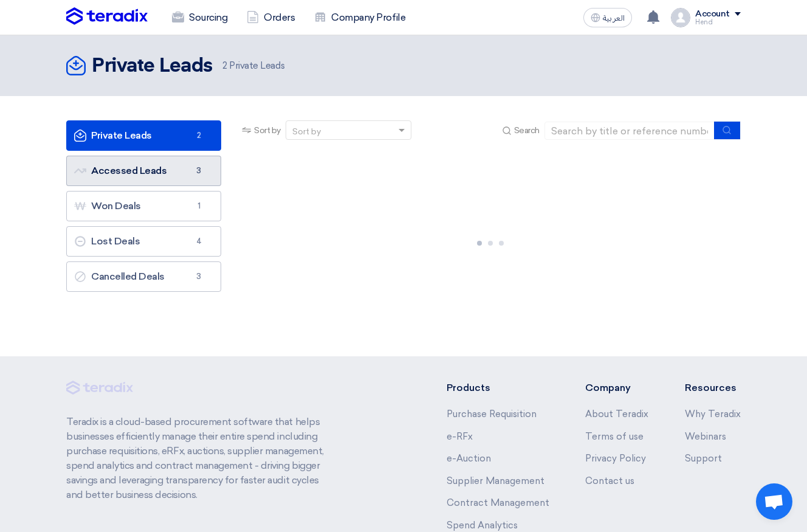  Describe the element at coordinates (200, 18) in the screenshot. I see `a: Sourcing` at that location.